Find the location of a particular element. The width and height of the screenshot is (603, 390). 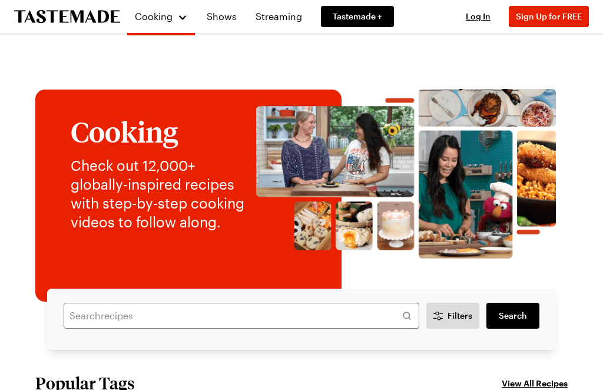

button: Sign Up for FREE is located at coordinates (549, 16).